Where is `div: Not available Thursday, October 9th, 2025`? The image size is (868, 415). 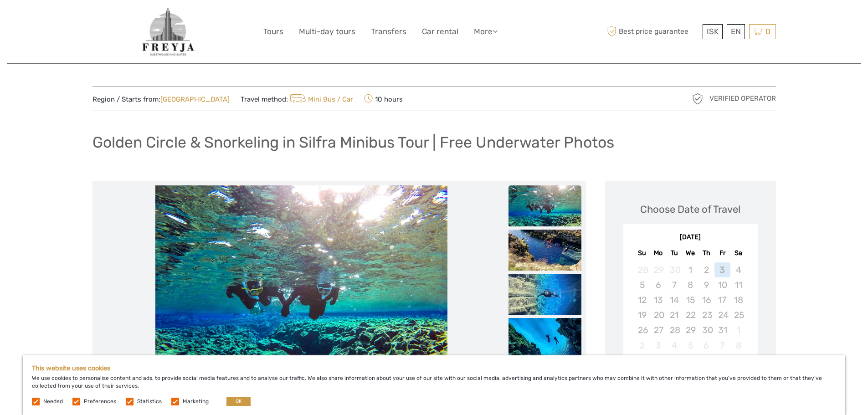
div: Not available Thursday, October 9th, 2025 is located at coordinates (706, 285).